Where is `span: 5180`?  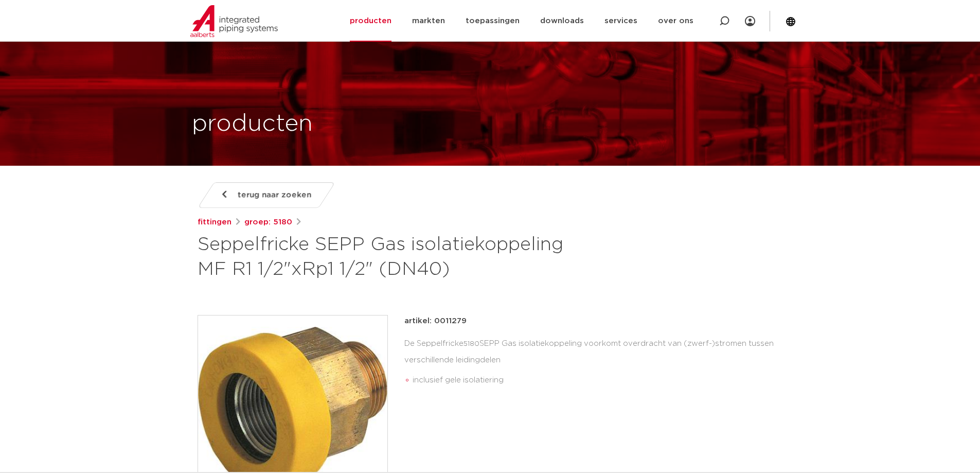
span: 5180 is located at coordinates (471, 344).